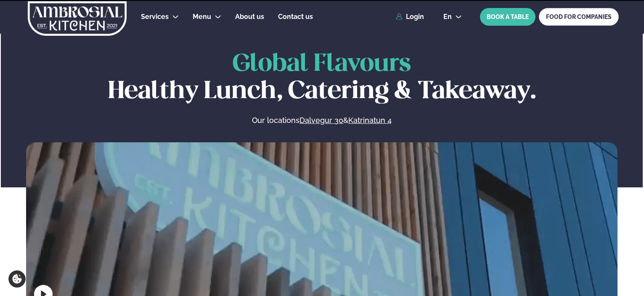 This screenshot has width=644, height=296. What do you see at coordinates (202, 16) in the screenshot?
I see `span: Menu` at bounding box center [202, 16].